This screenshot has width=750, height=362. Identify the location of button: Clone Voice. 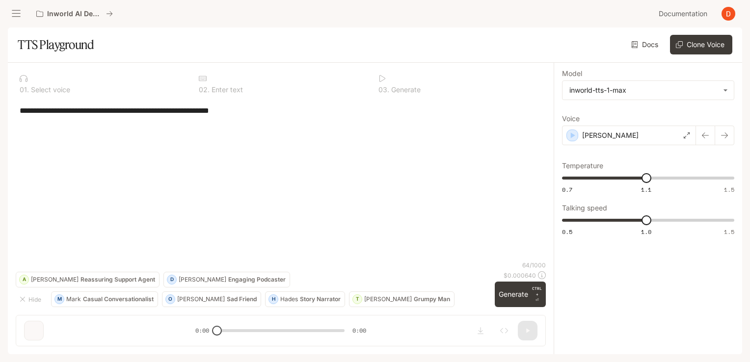
(701, 45).